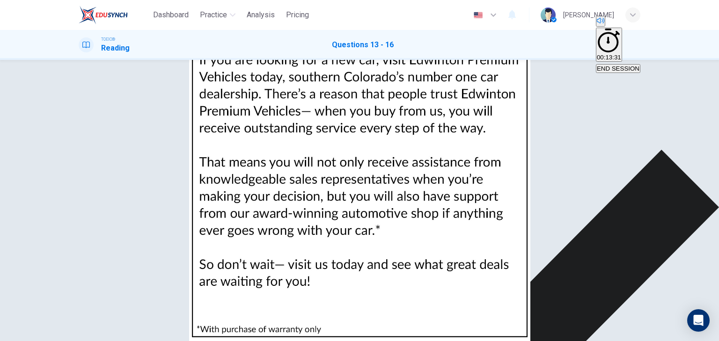 The height and width of the screenshot is (341, 719). Describe the element at coordinates (363, 45) in the screenshot. I see `h1: Questions 13 - 16` at that location.